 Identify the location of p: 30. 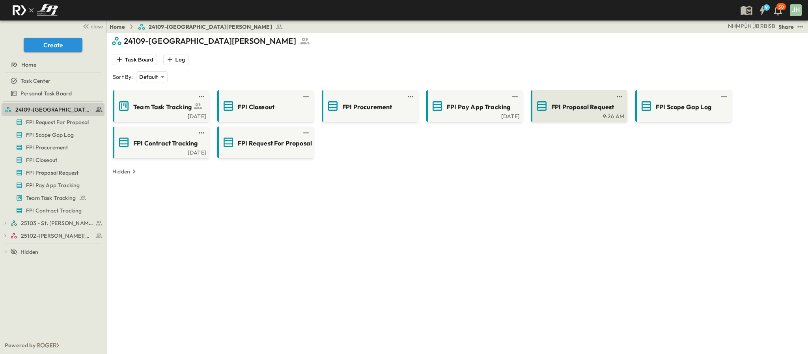
(781, 7).